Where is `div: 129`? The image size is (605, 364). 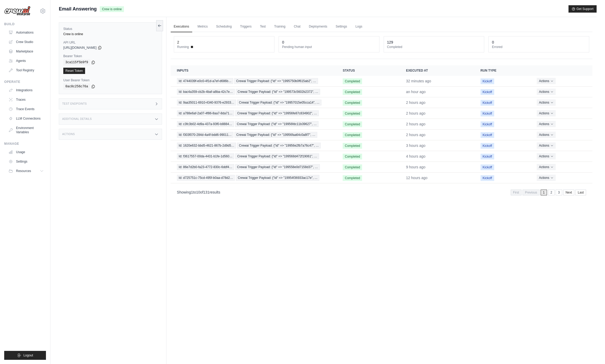
div: 129 is located at coordinates (390, 42).